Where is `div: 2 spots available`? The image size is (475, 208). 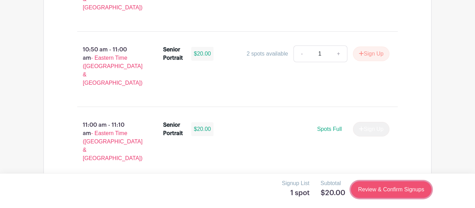
div: 2 spots available is located at coordinates (267, 54).